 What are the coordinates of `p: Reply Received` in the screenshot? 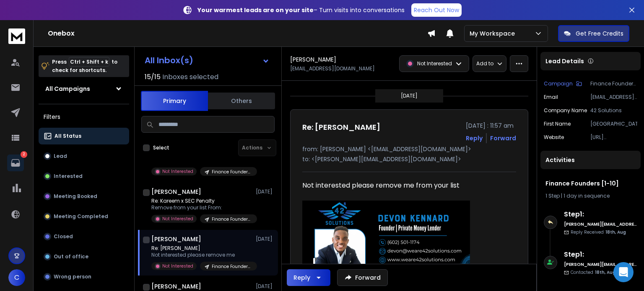 It's located at (598, 232).